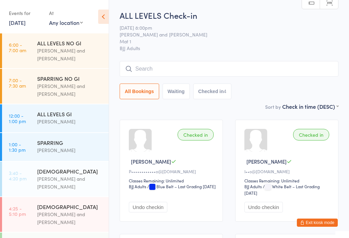  What do you see at coordinates (17, 147) in the screenshot?
I see `time: 1:00 - 1:30 pm` at bounding box center [17, 147].